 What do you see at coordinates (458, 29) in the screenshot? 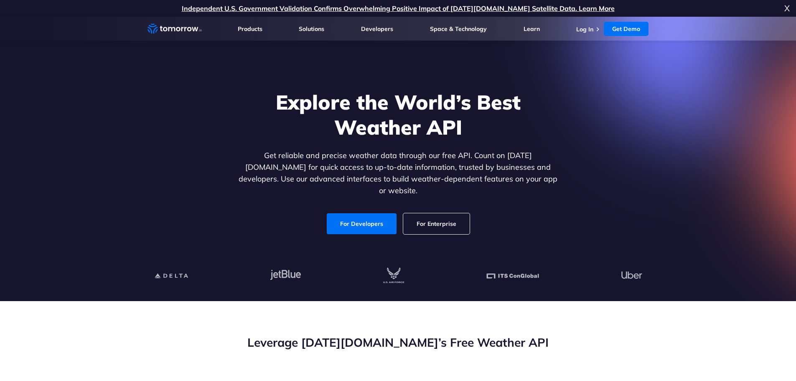
I see `a: Space & Technology` at bounding box center [458, 29].